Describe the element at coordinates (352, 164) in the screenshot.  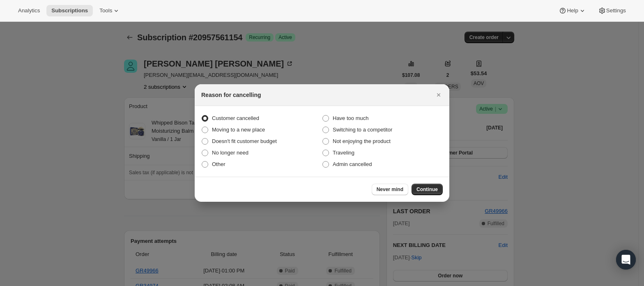
I see `span: Admin cancelled` at that location.